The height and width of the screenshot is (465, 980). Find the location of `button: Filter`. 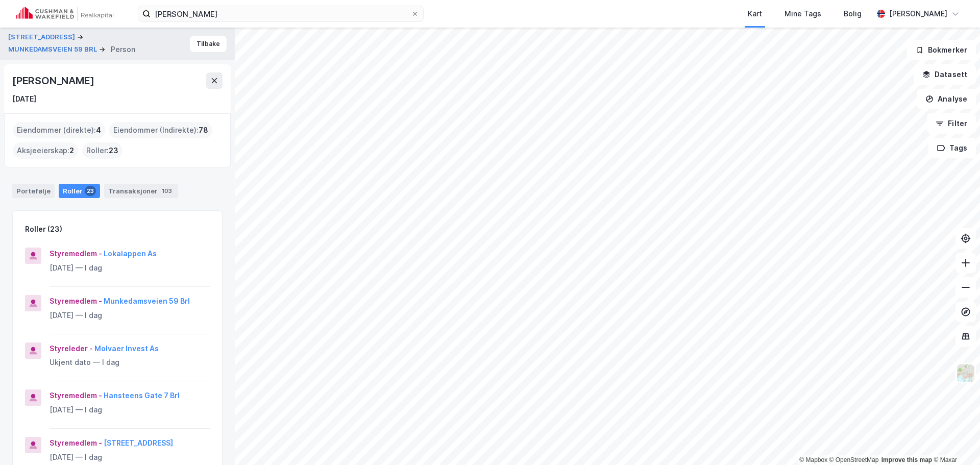

button: Filter is located at coordinates (952, 124).